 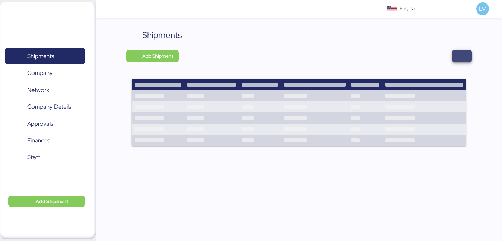 I want to click on span: Finances, so click(x=38, y=141).